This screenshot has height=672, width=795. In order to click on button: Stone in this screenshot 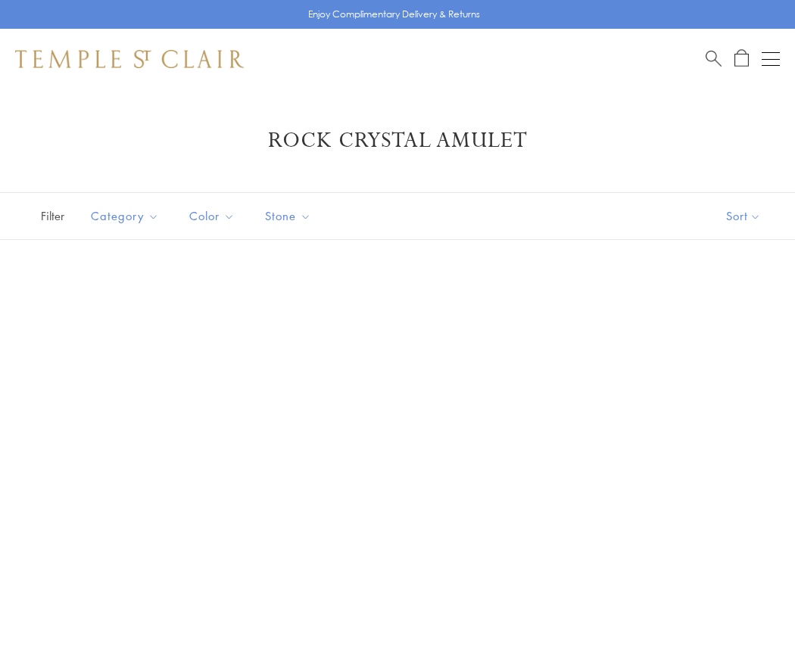, I will do `click(288, 215)`.